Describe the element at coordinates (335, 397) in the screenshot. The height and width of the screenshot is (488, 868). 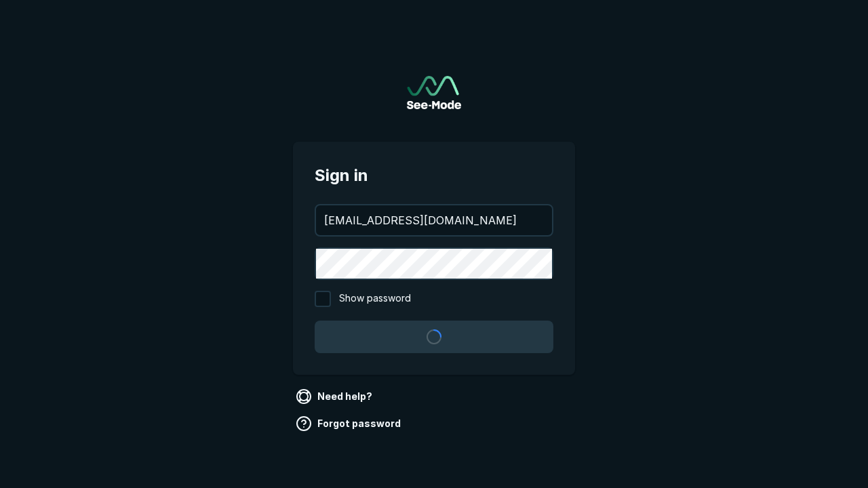
I see `a: Need help?` at that location.